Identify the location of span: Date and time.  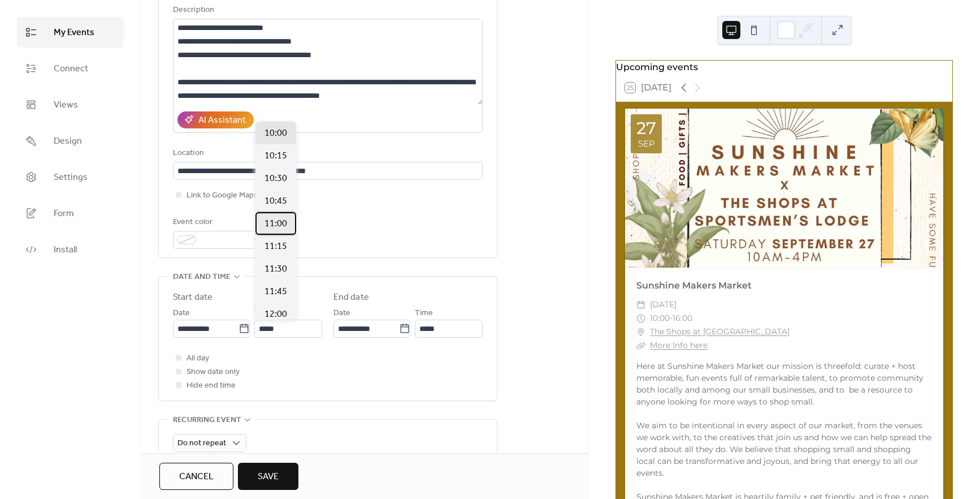
(202, 277).